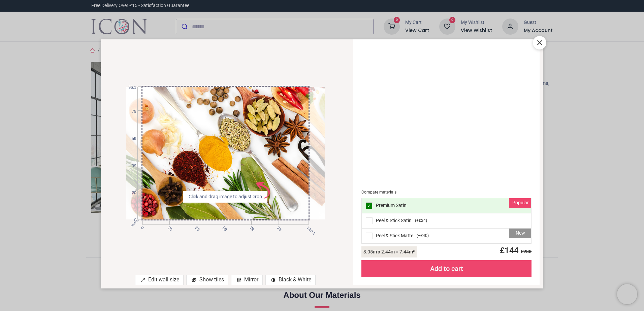 The height and width of the screenshot is (311, 644). What do you see at coordinates (447, 269) in the screenshot?
I see `div: Add to cart` at bounding box center [447, 269].